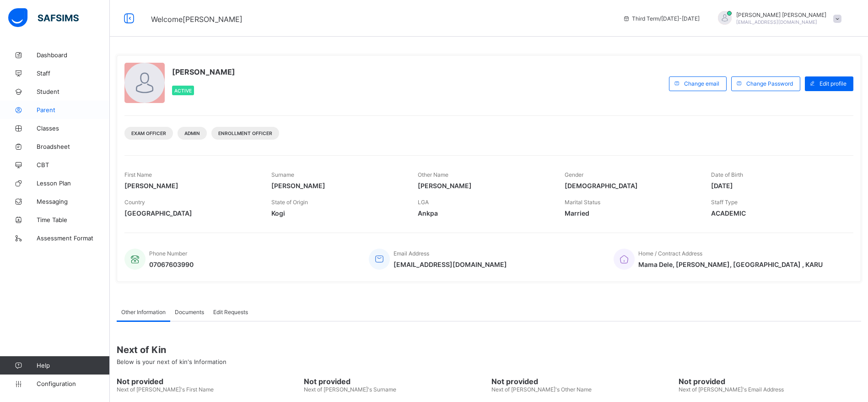  I want to click on span: Home / Contract Address, so click(670, 253).